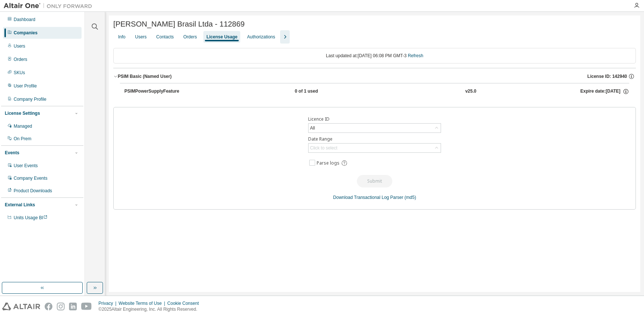 Image resolution: width=644 pixels, height=317 pixels. I want to click on div: Product Downloads, so click(33, 191).